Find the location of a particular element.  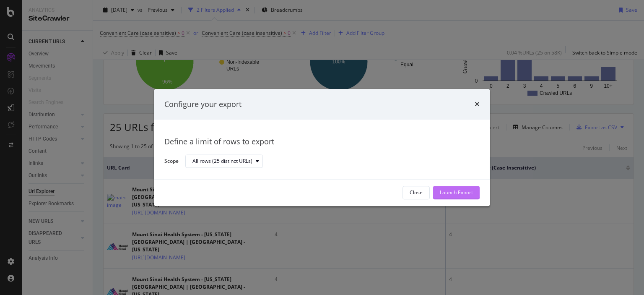

div: Configure your export is located at coordinates (203, 104).